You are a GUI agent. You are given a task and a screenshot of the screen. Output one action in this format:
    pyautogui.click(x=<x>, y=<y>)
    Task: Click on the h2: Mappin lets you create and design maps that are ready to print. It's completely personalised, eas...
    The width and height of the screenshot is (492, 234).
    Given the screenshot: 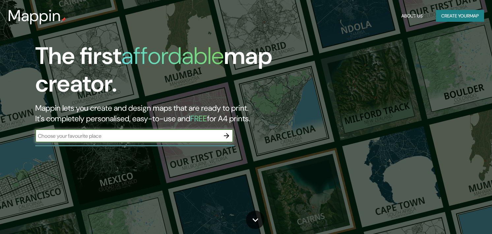 What is the action you would take?
    pyautogui.click(x=158, y=113)
    